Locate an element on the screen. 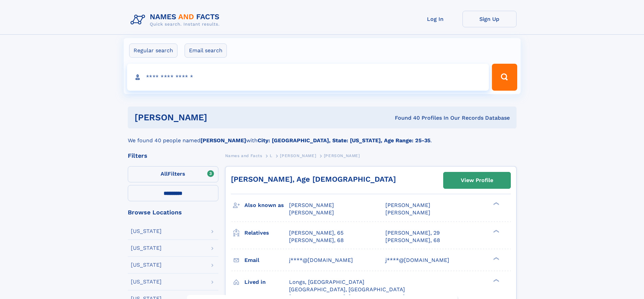 This screenshot has height=299, width=644. div: Found 40 Profiles In Our Records Database is located at coordinates (405, 118).